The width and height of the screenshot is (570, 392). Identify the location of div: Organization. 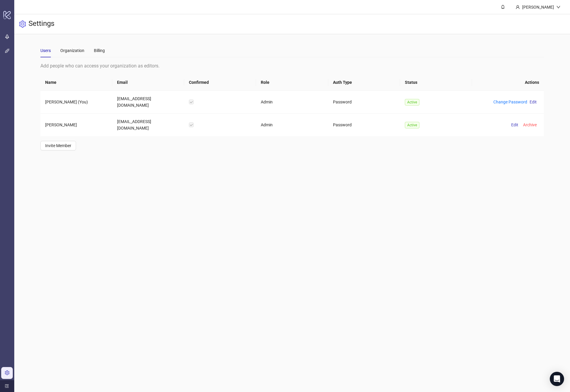
(72, 51).